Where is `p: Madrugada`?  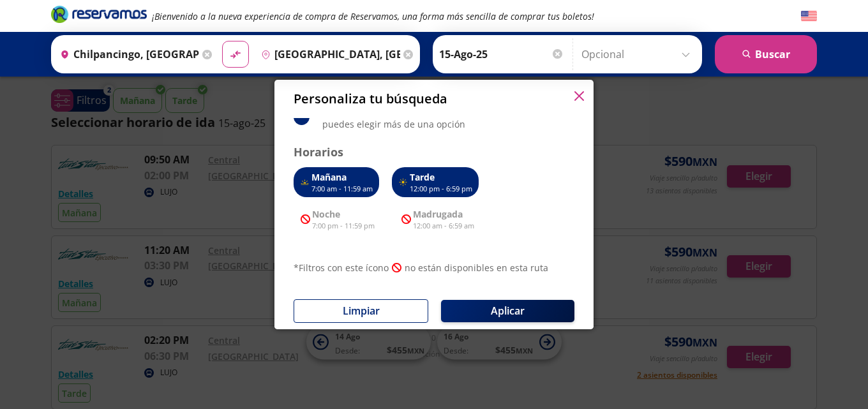 p: Madrugada is located at coordinates (444, 213).